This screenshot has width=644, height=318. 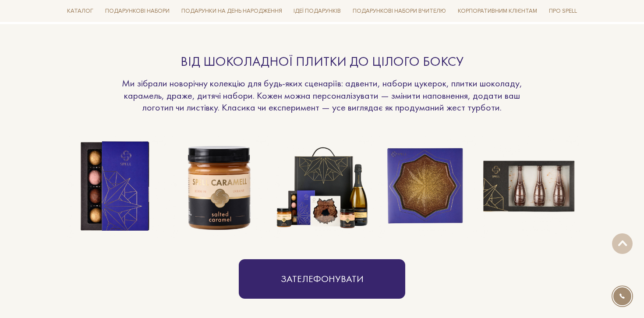 I want to click on a: Ідеї подарунків, so click(x=317, y=11).